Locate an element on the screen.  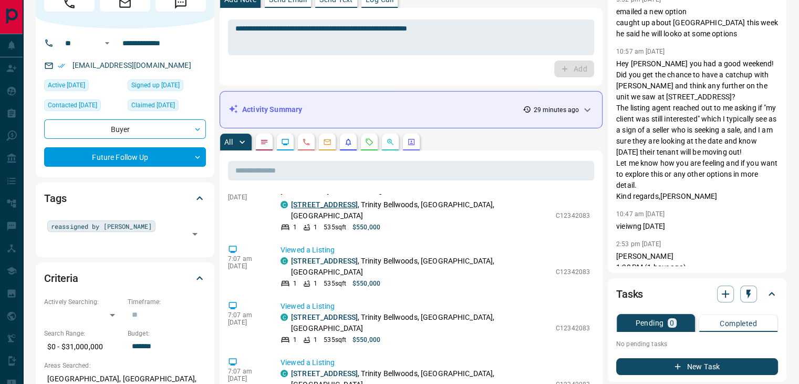
svg: Calls is located at coordinates (306, 142).